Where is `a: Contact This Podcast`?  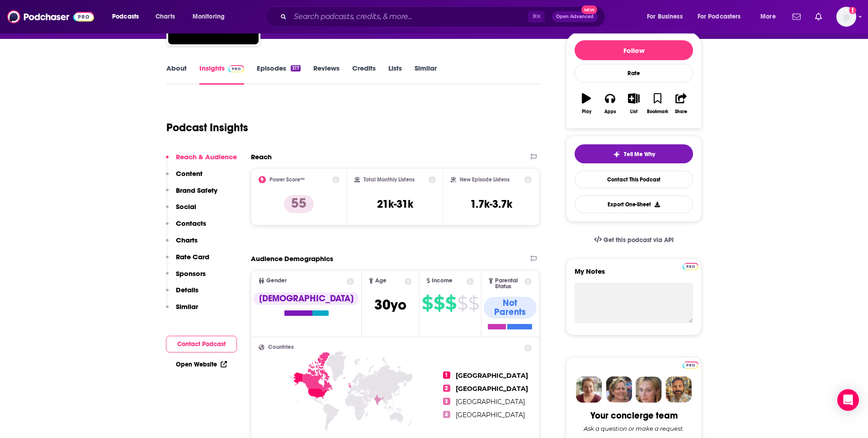 a: Contact This Podcast is located at coordinates (634, 179).